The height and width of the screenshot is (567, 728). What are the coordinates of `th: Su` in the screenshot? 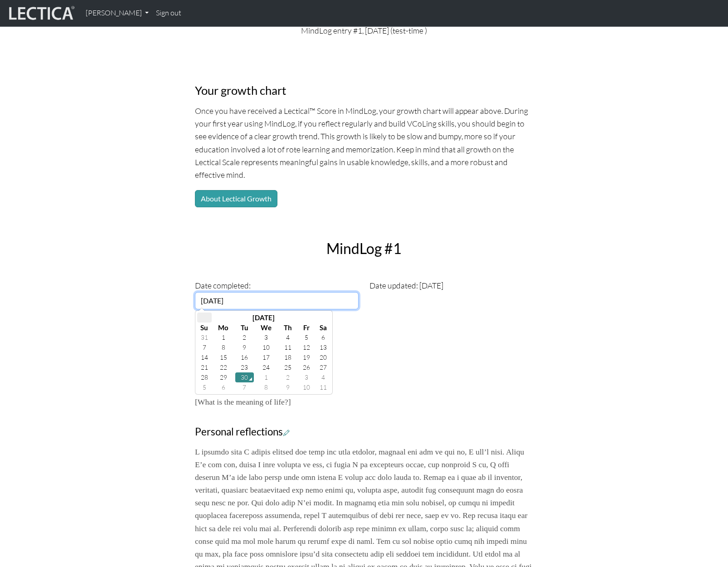 It's located at (204, 328).